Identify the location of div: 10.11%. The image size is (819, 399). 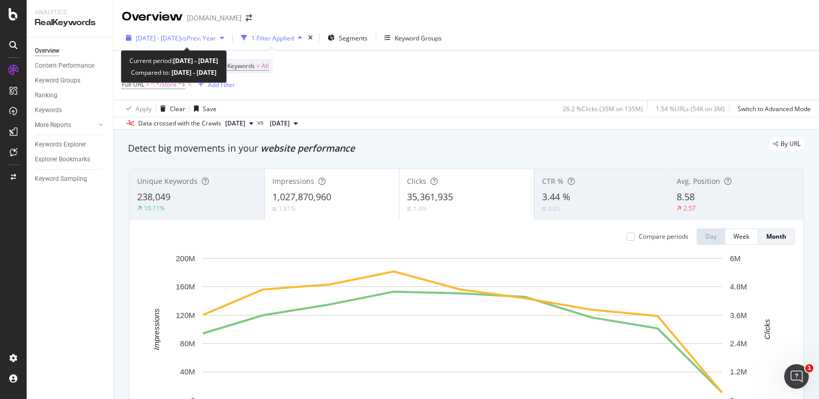
(154, 208).